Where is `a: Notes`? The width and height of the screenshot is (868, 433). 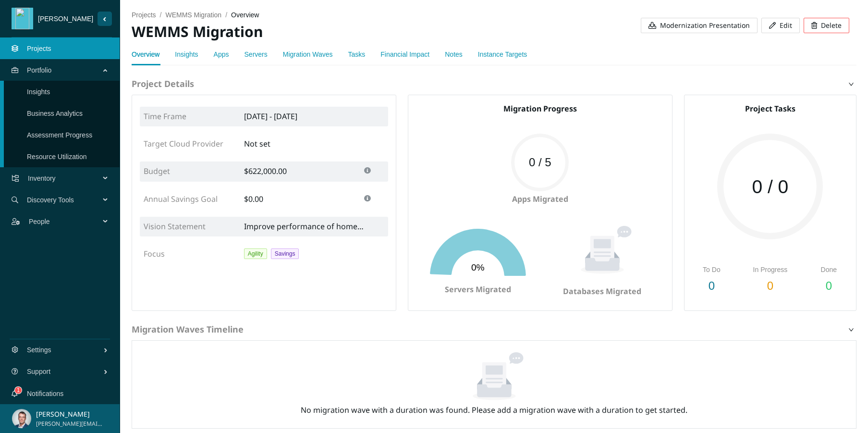
a: Notes is located at coordinates (453, 55).